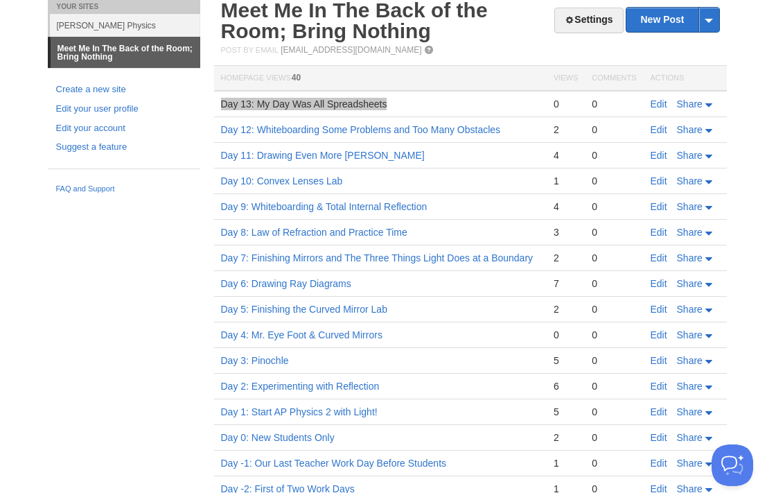 The width and height of the screenshot is (767, 493). I want to click on a: Day 0: New Students Only, so click(278, 437).